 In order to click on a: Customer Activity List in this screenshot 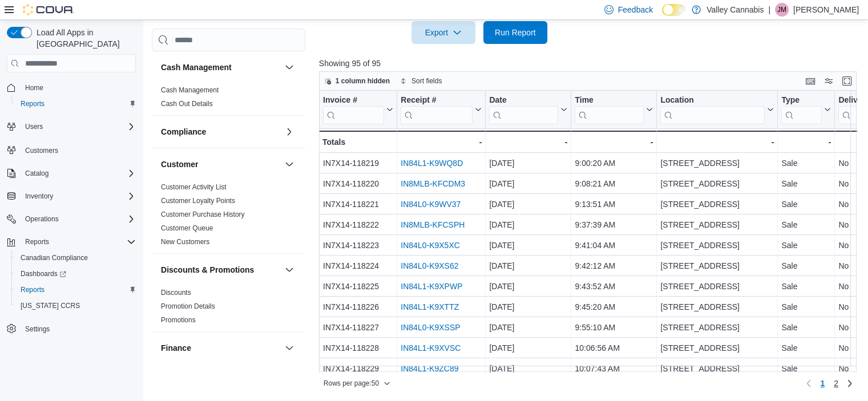, I will do `click(194, 187)`.